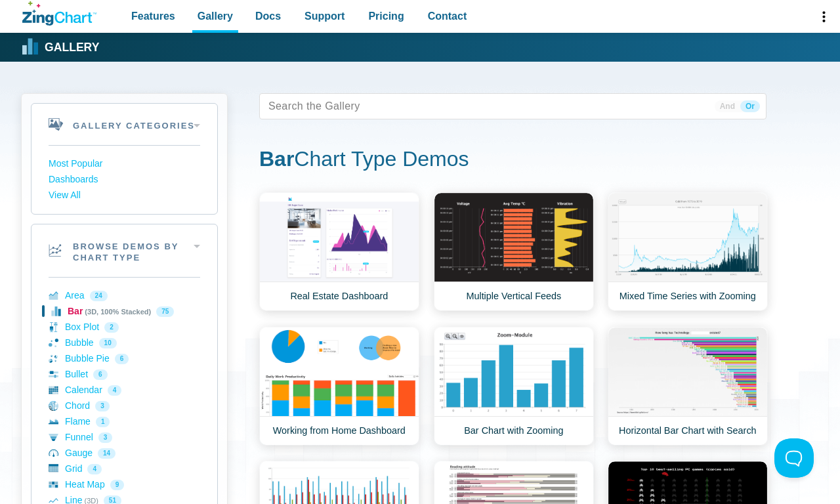 The image size is (840, 504). I want to click on a: Working from Home Dashboard, so click(340, 386).